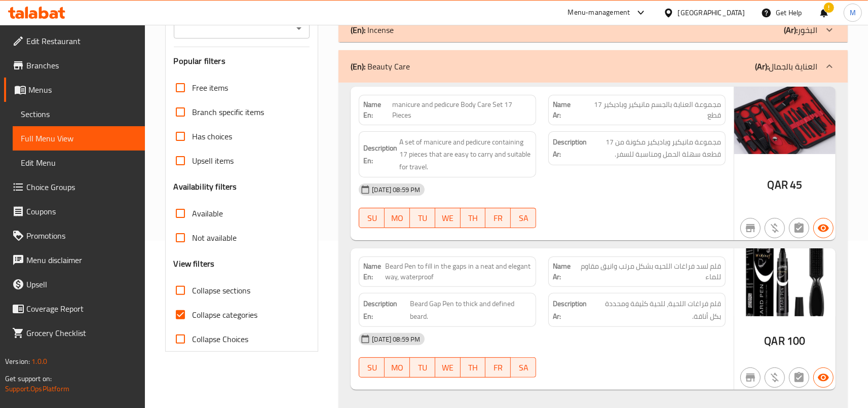  What do you see at coordinates (79, 163) in the screenshot?
I see `a: Edit Menu` at bounding box center [79, 163].